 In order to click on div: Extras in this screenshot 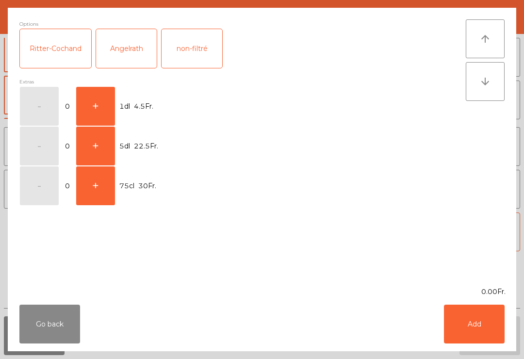, I will do `click(243, 82)`.